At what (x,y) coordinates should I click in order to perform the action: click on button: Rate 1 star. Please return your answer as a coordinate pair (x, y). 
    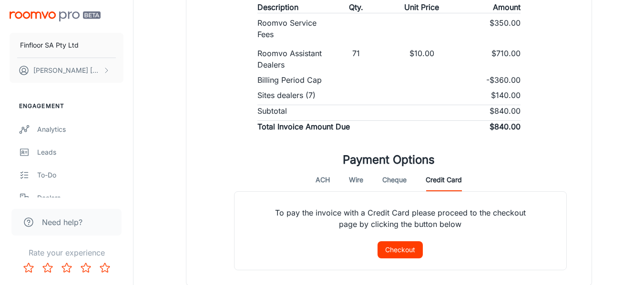
    Looking at the image, I should click on (29, 268).